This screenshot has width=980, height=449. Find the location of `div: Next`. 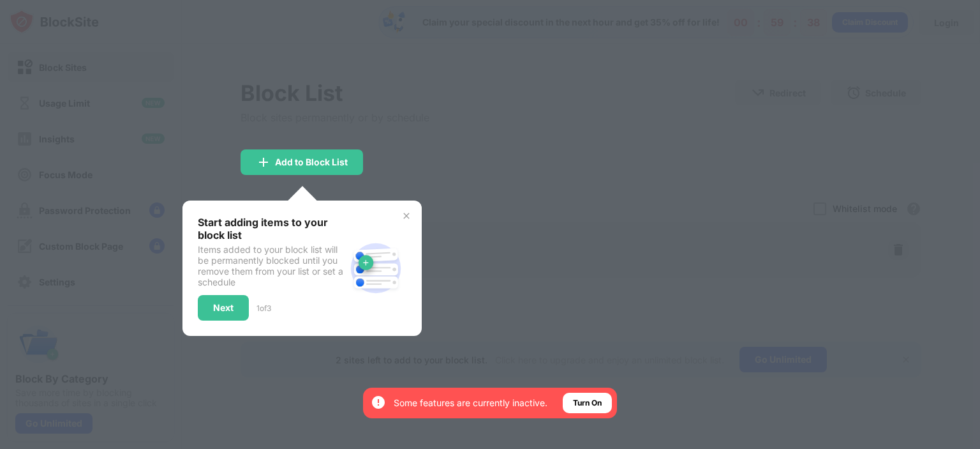

div: Next is located at coordinates (223, 308).